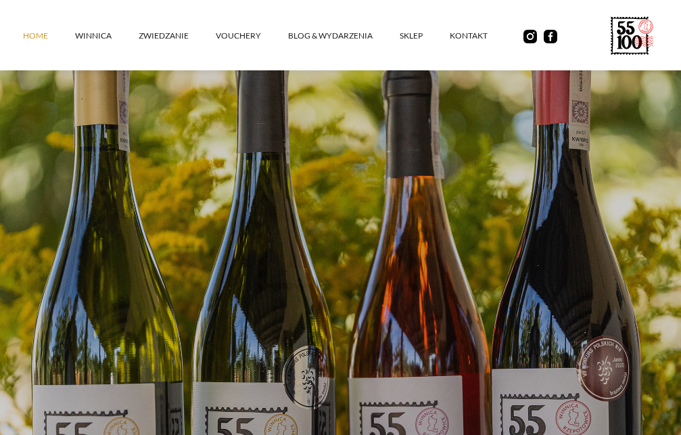 The height and width of the screenshot is (435, 681). What do you see at coordinates (107, 36) in the screenshot?
I see `a: winnica` at bounding box center [107, 36].